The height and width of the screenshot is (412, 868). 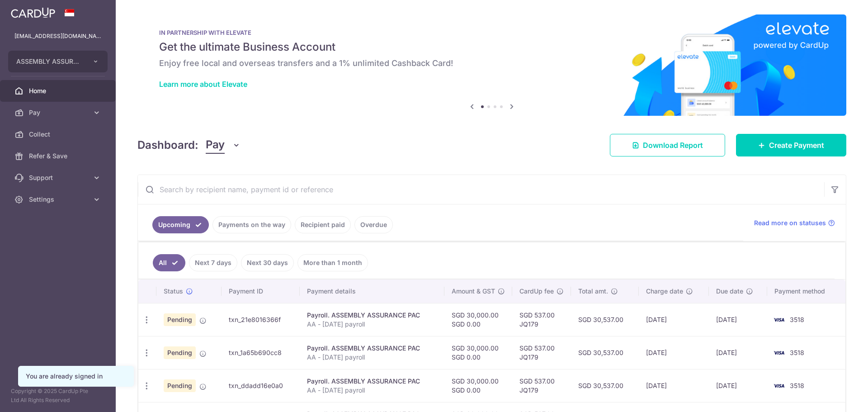 I want to click on a: Payments on the way, so click(x=252, y=225).